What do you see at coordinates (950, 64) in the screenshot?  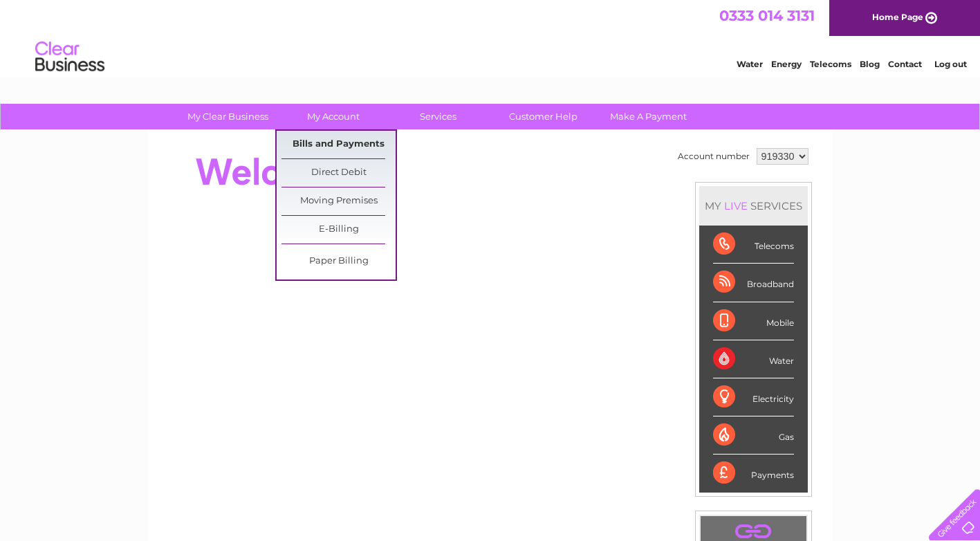 I see `a: Log out` at bounding box center [950, 64].